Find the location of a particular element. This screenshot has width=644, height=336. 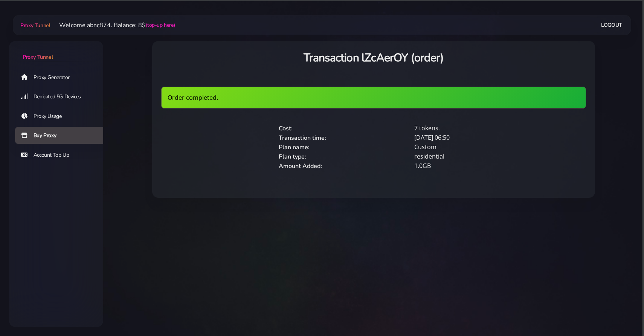

div: residential is located at coordinates (478, 156).